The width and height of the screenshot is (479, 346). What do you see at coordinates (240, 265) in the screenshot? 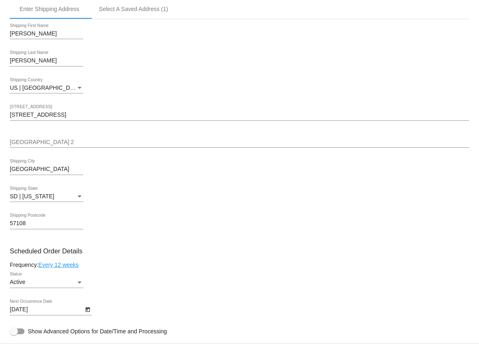
I see `div: Frequency:` at bounding box center [240, 265].